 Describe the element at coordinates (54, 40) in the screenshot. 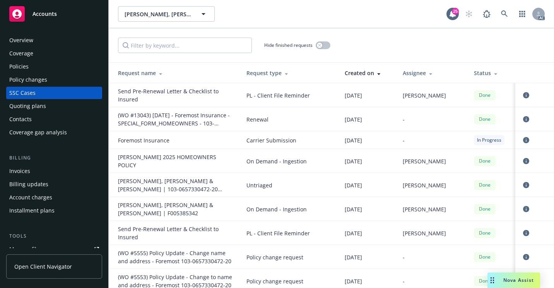

I see `a: Overview` at that location.